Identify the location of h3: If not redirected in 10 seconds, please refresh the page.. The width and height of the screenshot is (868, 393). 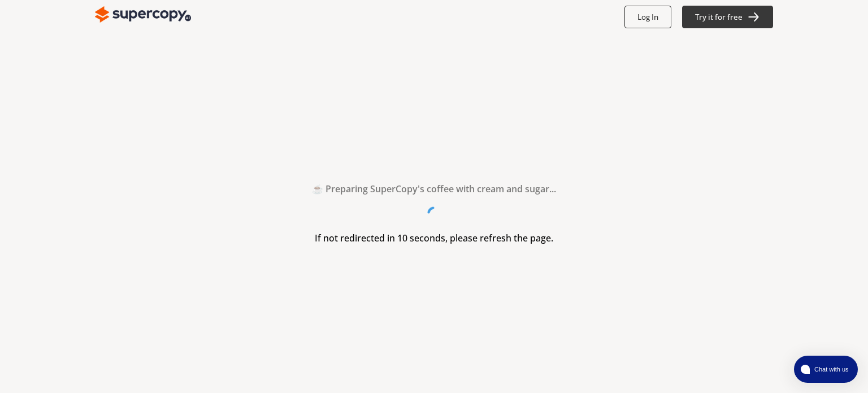
(434, 238).